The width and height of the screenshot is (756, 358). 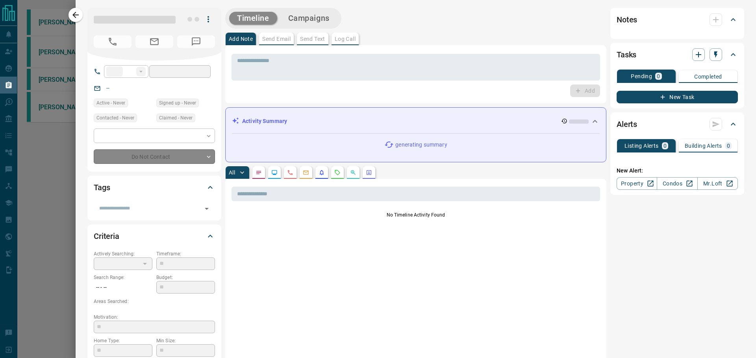 What do you see at coordinates (154, 237) in the screenshot?
I see `div: Criteria` at bounding box center [154, 237].